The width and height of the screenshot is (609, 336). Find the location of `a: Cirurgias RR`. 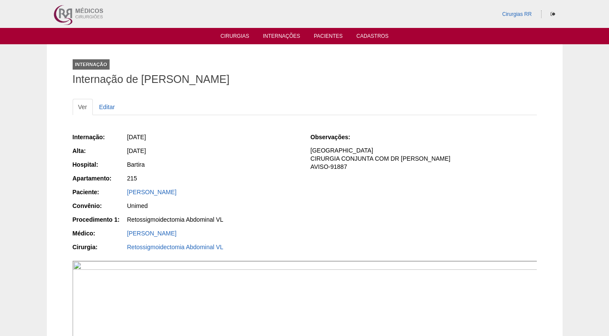

a: Cirurgias RR is located at coordinates (517, 14).